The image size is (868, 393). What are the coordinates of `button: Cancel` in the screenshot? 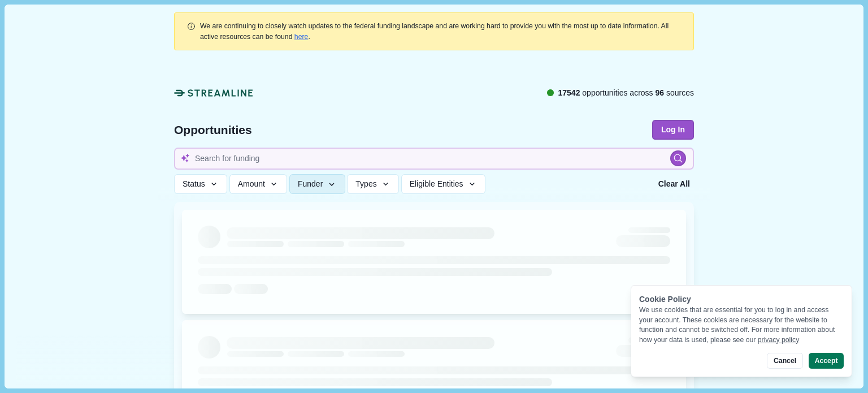 It's located at (784, 360).